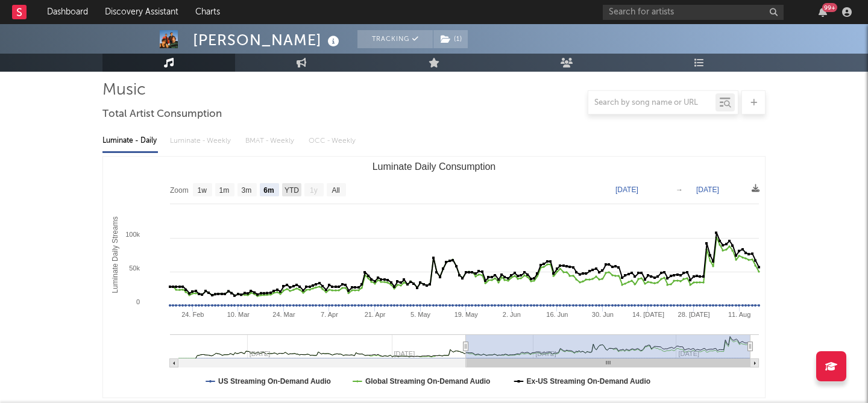  Describe the element at coordinates (247, 190) in the screenshot. I see `text: 3m` at that location.